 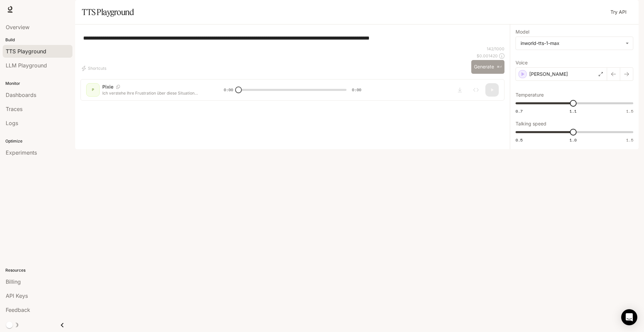 What do you see at coordinates (530, 95) in the screenshot?
I see `p: Temperature` at bounding box center [530, 95].